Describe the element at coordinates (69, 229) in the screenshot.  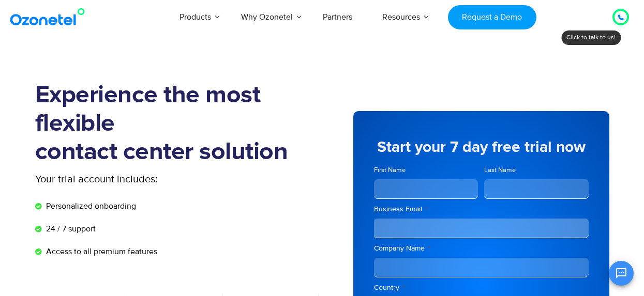
I see `span: 24 / 7 support` at that location.